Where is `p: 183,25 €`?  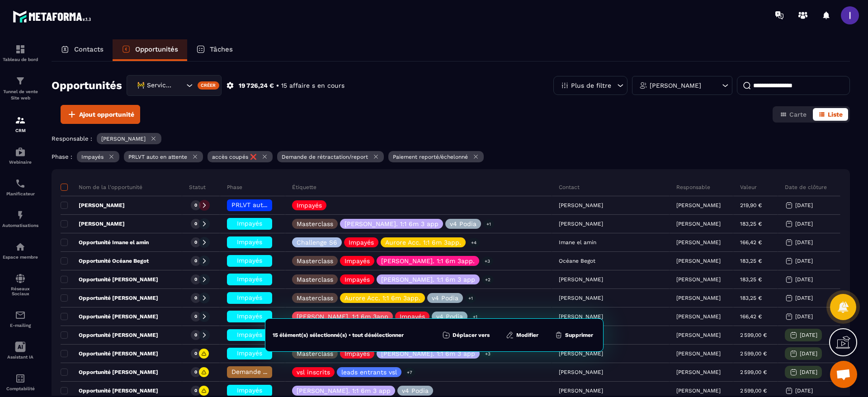 p: 183,25 € is located at coordinates (751, 280).